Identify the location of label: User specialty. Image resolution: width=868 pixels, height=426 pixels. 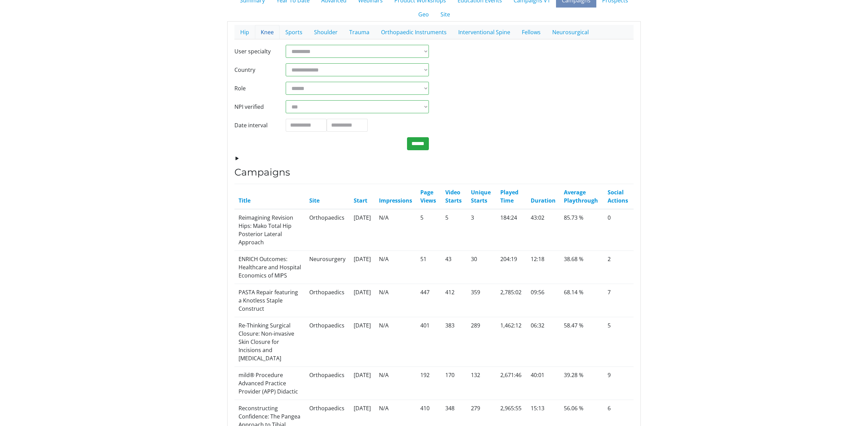
(255, 51).